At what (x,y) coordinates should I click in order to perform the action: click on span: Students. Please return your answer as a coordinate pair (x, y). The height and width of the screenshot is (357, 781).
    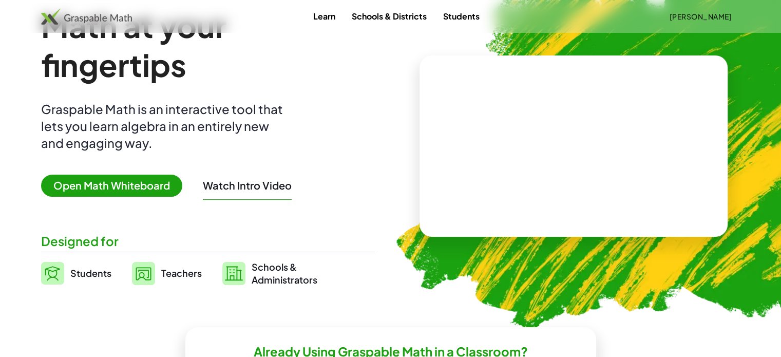
    Looking at the image, I should click on (91, 273).